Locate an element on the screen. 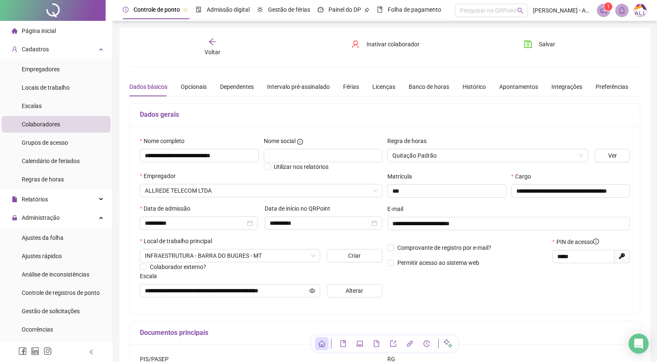 This screenshot has height=362, width=657. img: 75003 is located at coordinates (640, 10).